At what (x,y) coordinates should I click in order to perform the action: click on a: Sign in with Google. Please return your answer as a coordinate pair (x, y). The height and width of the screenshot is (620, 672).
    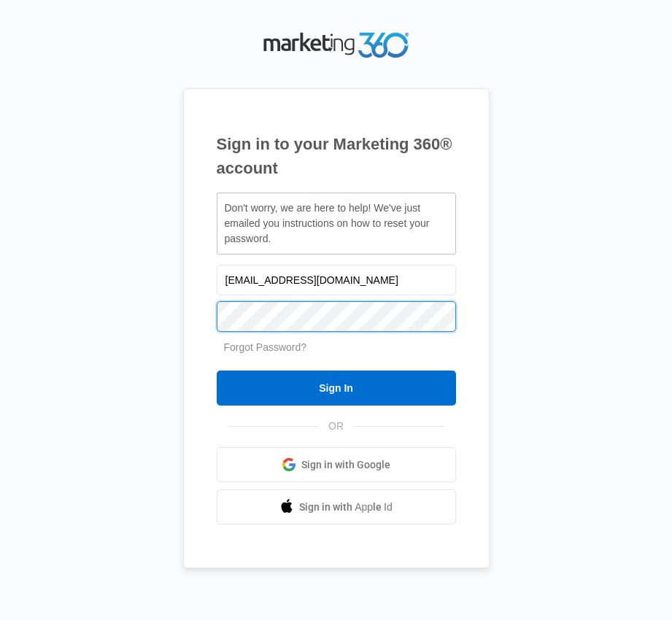
    Looking at the image, I should click on (336, 464).